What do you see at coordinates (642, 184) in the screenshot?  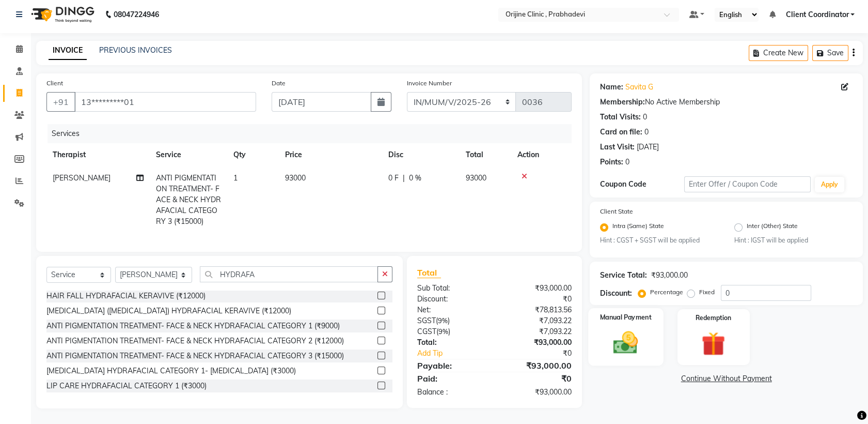 I see `div: Coupon Code` at bounding box center [642, 184].